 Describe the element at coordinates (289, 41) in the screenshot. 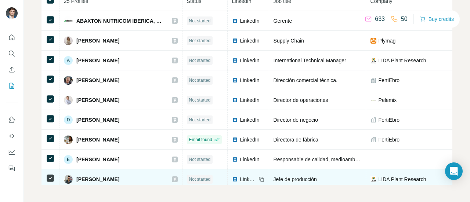

I see `span: Supply Chain` at that location.